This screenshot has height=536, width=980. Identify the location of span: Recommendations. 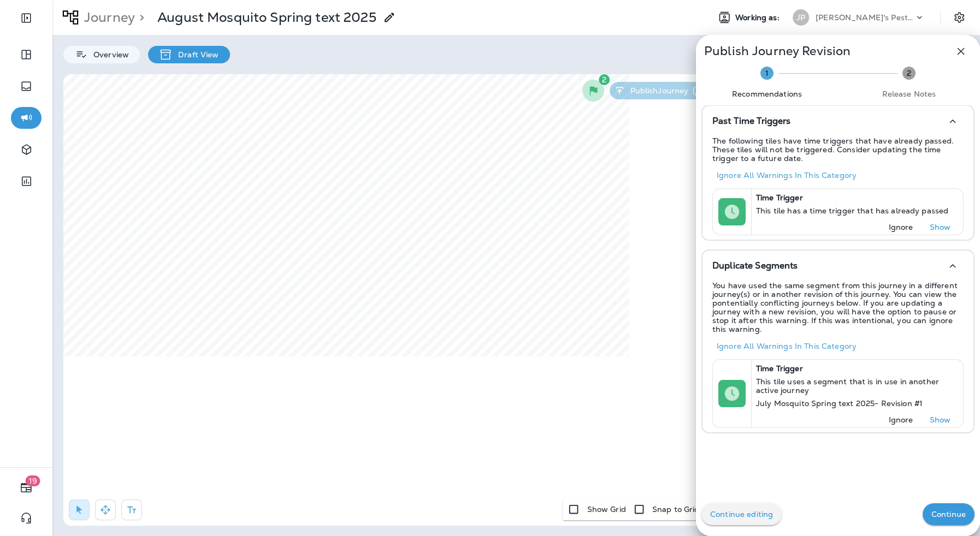
(767, 94).